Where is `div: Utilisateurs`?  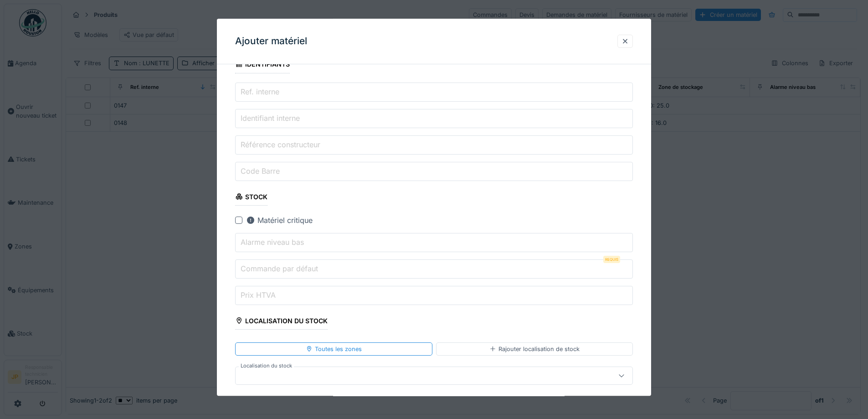 div: Utilisateurs is located at coordinates (263, 402).